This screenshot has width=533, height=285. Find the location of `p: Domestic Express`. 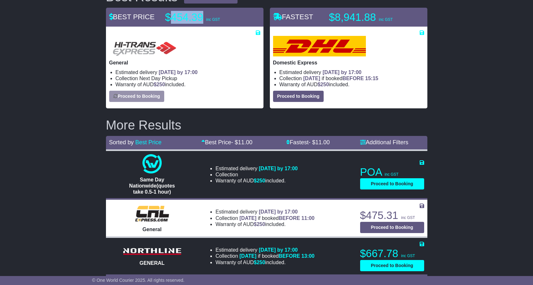

p: Domestic Express is located at coordinates (349, 62).